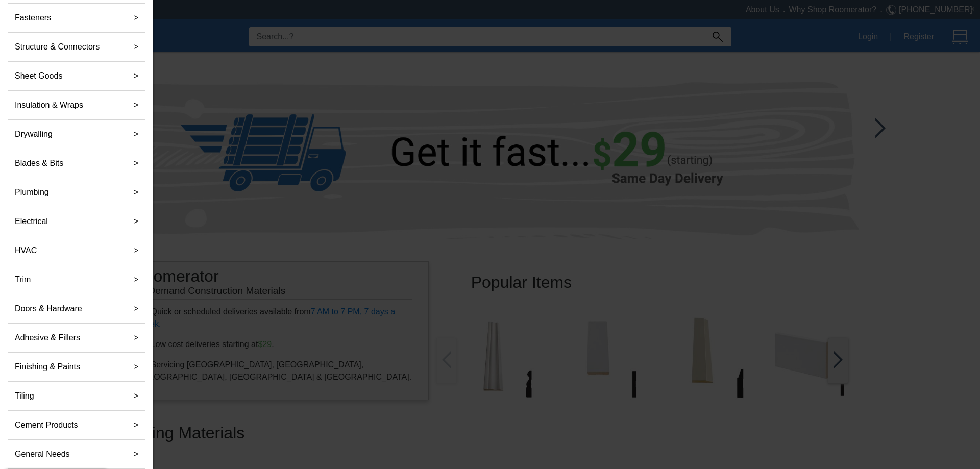 The height and width of the screenshot is (469, 980). What do you see at coordinates (77, 47) in the screenshot?
I see `button: Structure & Connectors>` at bounding box center [77, 47].